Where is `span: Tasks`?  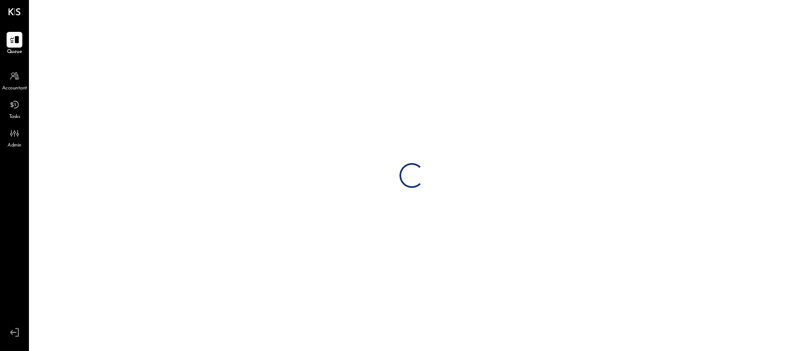 span: Tasks is located at coordinates (14, 117).